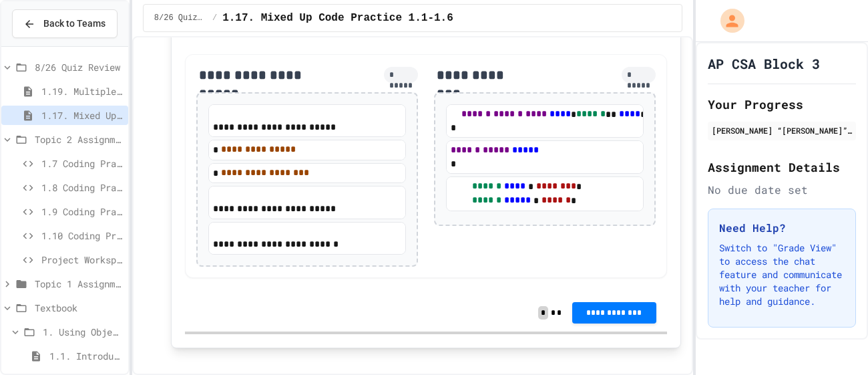 The height and width of the screenshot is (375, 868). I want to click on span: 1.7 Coding Practice, so click(82, 163).